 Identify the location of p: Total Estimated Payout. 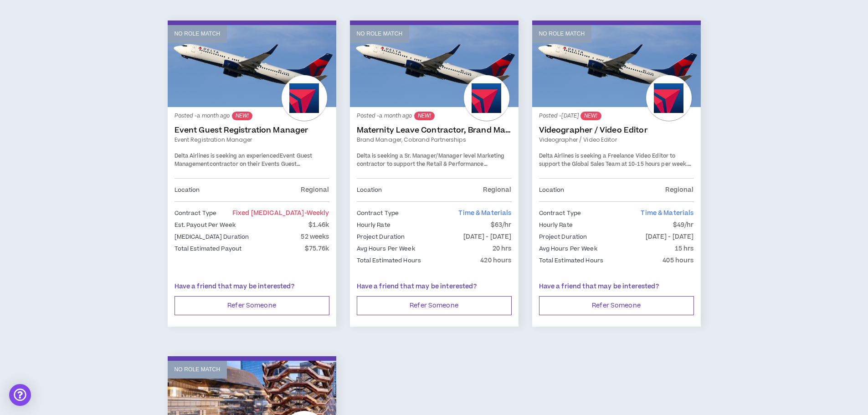
(208, 249).